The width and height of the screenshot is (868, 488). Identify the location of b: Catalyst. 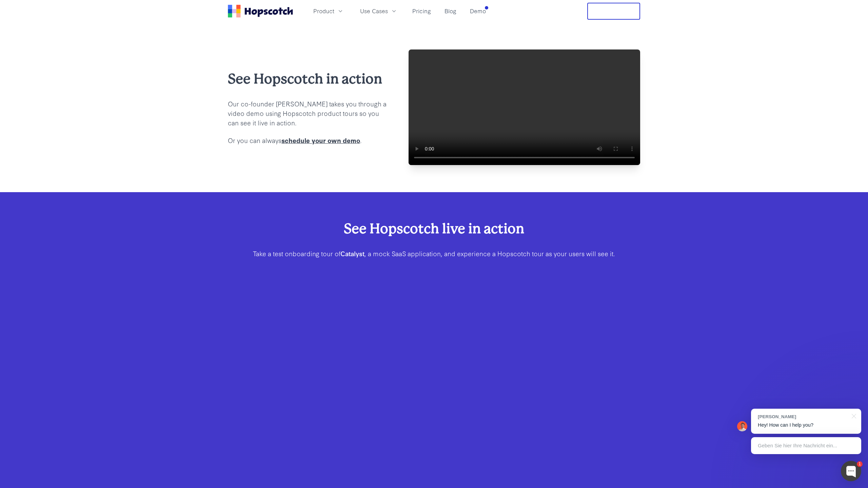
(352, 253).